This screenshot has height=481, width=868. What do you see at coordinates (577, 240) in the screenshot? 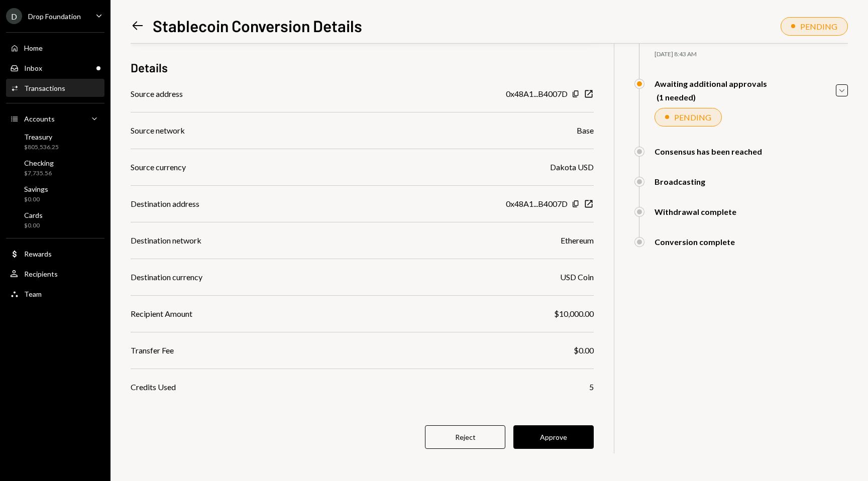
I see `div: Ethereum` at bounding box center [577, 240].